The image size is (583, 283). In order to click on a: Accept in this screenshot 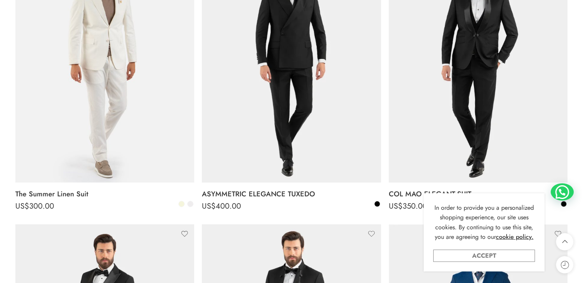, I will do `click(484, 256)`.